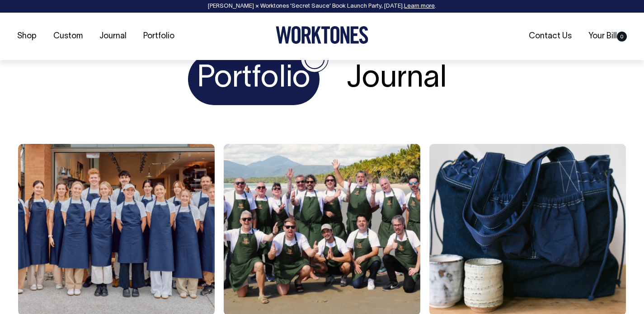 This screenshot has width=644, height=314. I want to click on a: Shop, so click(27, 36).